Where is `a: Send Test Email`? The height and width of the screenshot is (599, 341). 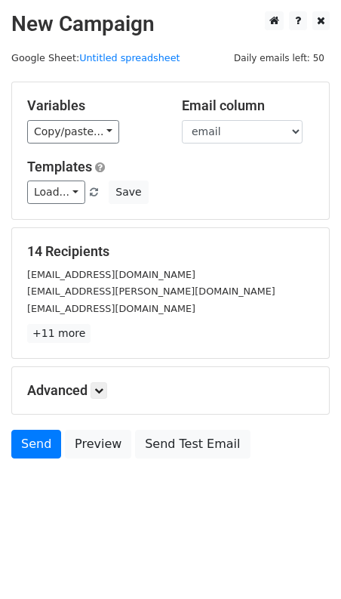
a: Send Test Email is located at coordinates (193, 444).